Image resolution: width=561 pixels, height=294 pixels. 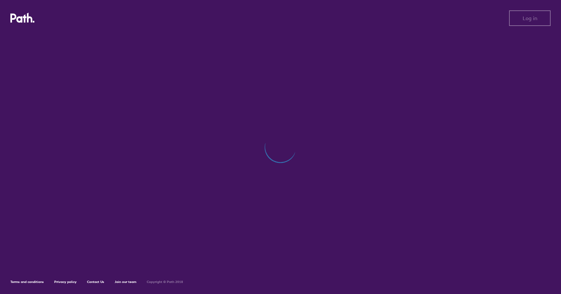 What do you see at coordinates (165, 282) in the screenshot?
I see `h6: Copyright © Path 2018` at bounding box center [165, 282].